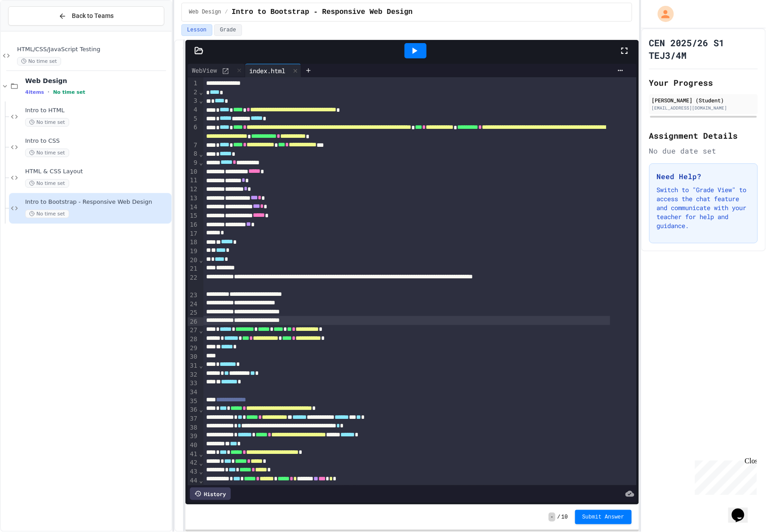 The width and height of the screenshot is (766, 532). Describe the element at coordinates (98, 110) in the screenshot. I see `span: Intro to HTML` at that location.